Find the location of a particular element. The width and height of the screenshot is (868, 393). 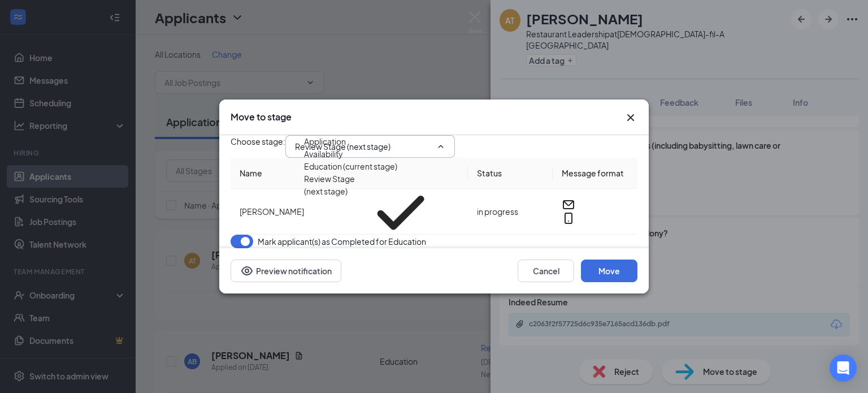

svg: Cross is located at coordinates (631, 117).